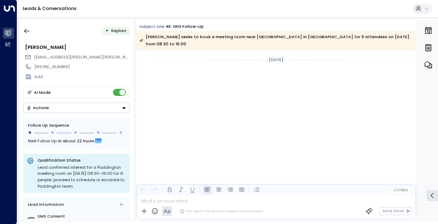 The height and width of the screenshot is (224, 438). Describe the element at coordinates (42, 93) in the screenshot. I see `div: AI Mode` at that location.